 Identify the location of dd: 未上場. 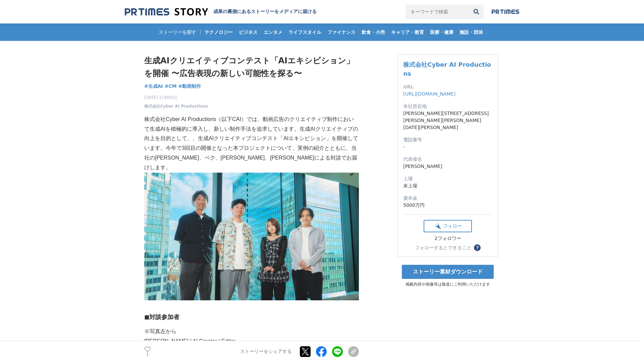
(448, 186).